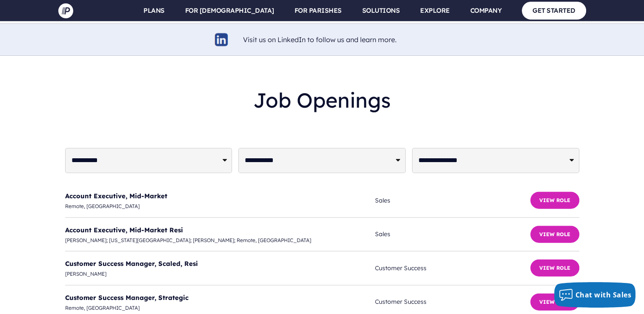 The width and height of the screenshot is (644, 314). I want to click on a: Account Executive, Mid-Market Resi, so click(124, 230).